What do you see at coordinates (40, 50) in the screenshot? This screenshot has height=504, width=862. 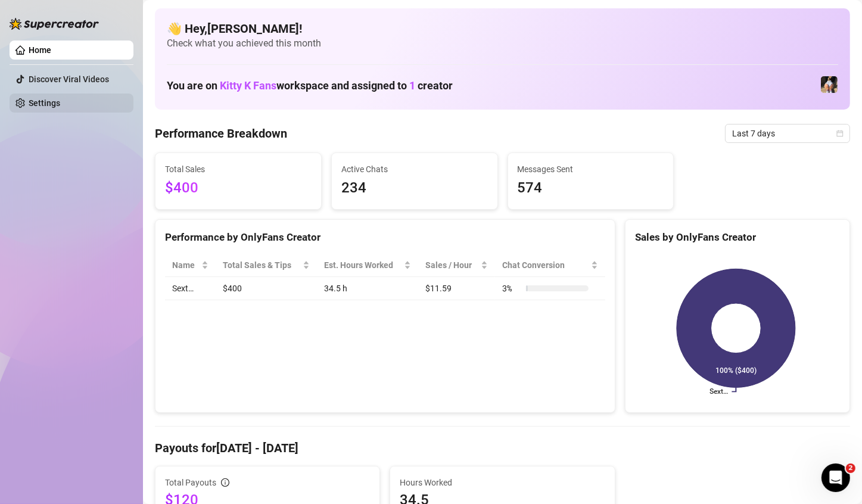 I see `a: Home` at bounding box center [40, 50].